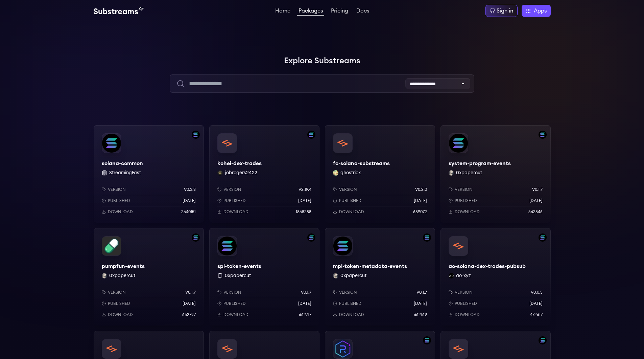 The height and width of the screenshot is (359, 644). What do you see at coordinates (496, 277) in the screenshot?
I see `a: Filter by solana networkao-solana-dex-trades-pubsubao-solana-dex-trades-pubsubao-xyz ao-xyzVersio...` at bounding box center [496, 277].